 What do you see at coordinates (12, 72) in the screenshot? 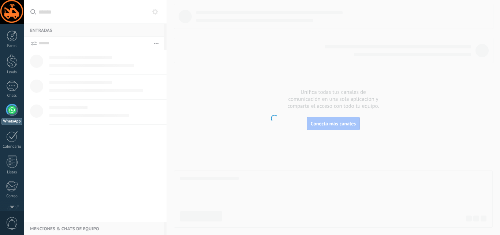
I see `div: Leads` at bounding box center [12, 72].